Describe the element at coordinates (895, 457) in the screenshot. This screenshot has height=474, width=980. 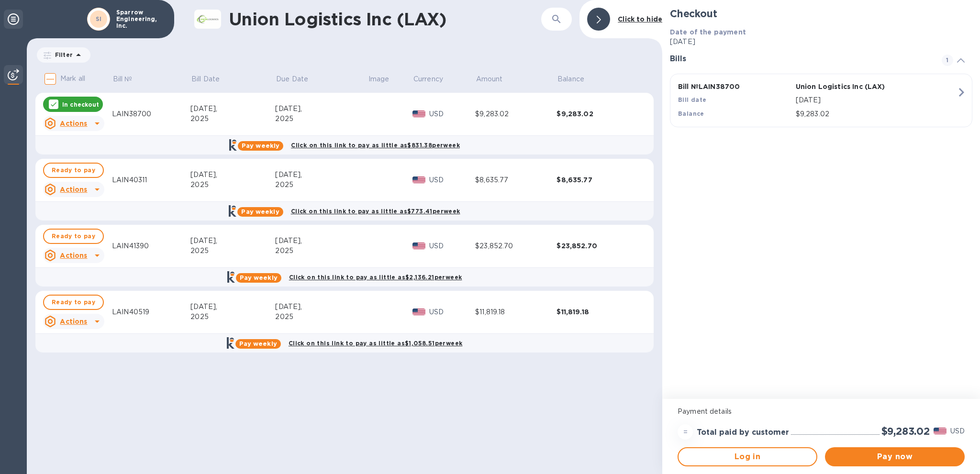
I see `span: Pay now` at that location.